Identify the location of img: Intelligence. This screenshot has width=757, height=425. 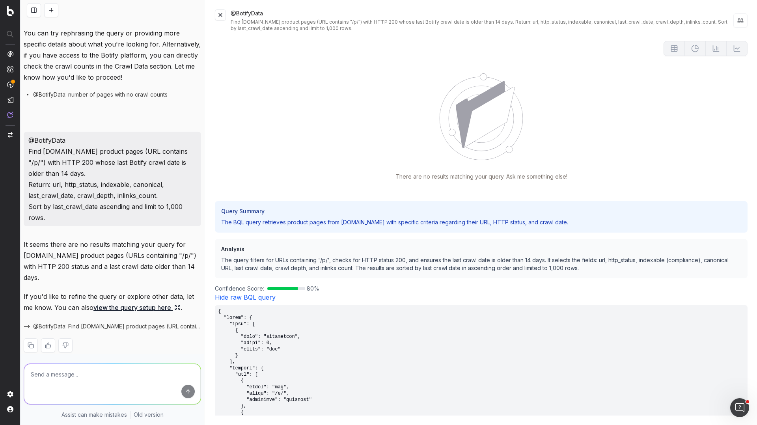
(10, 69).